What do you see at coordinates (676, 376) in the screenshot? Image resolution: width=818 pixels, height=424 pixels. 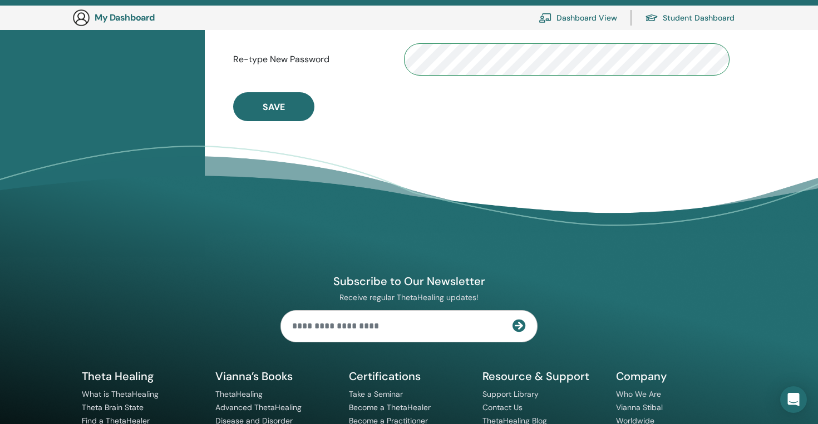 I see `h5: Company` at bounding box center [676, 376].